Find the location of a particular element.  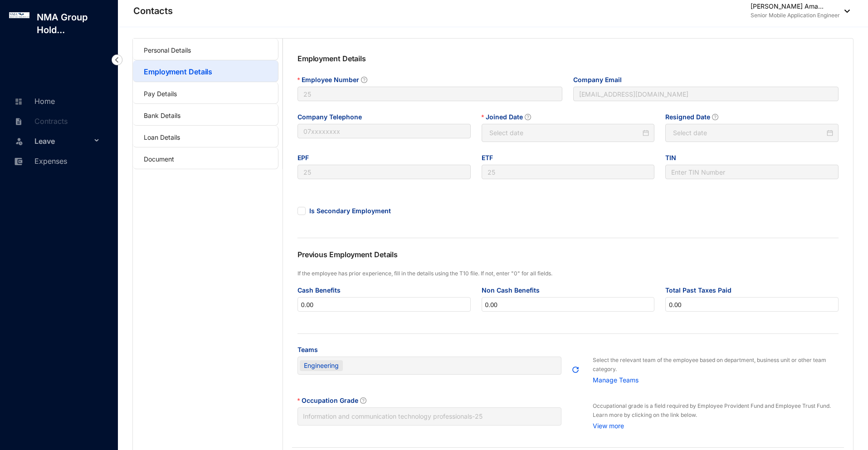

label: Cash Benefits is located at coordinates (322, 291).